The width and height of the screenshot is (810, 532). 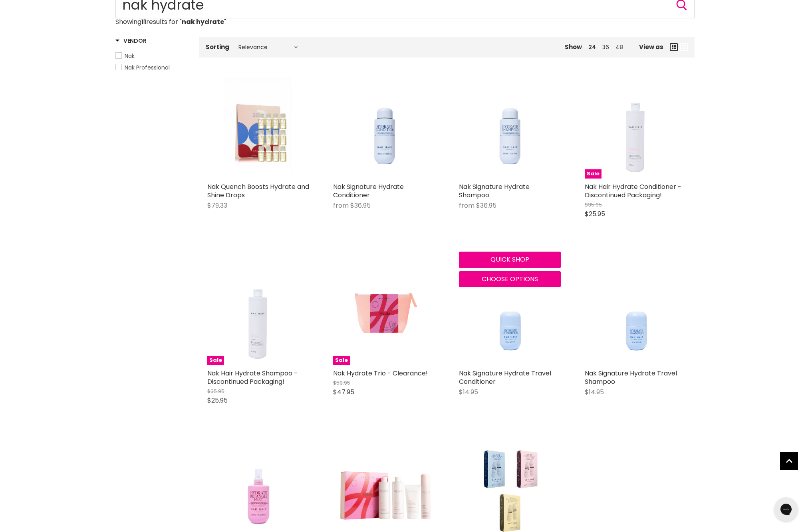 What do you see at coordinates (131, 40) in the screenshot?
I see `h3: Vendor` at bounding box center [131, 40].